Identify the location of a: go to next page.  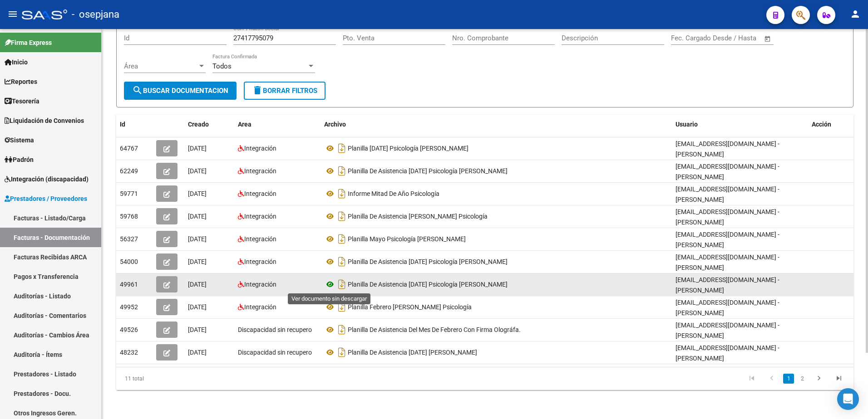
(819, 379).